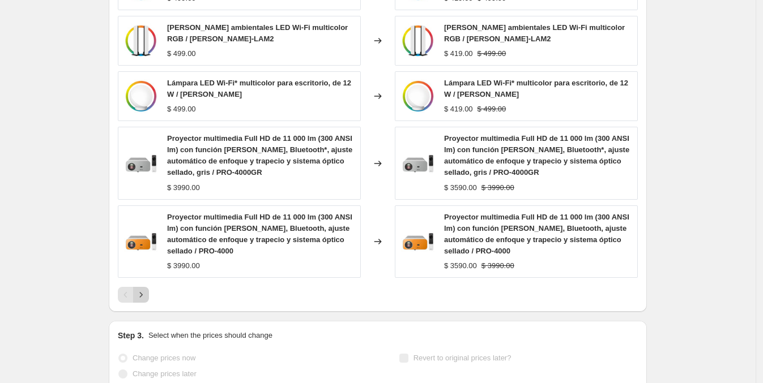 This screenshot has width=763, height=383. What do you see at coordinates (164, 358) in the screenshot?
I see `span: Change prices now` at bounding box center [164, 358].